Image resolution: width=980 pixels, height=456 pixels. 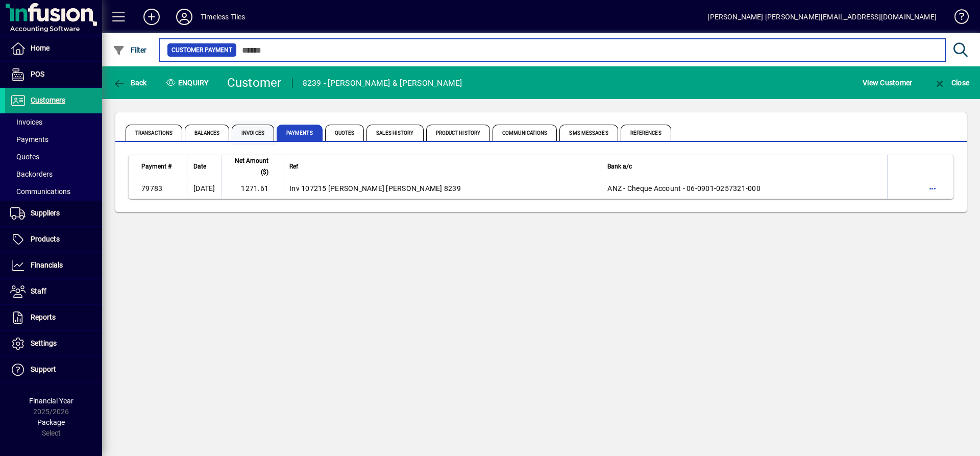 I want to click on a: Reports, so click(x=54, y=318).